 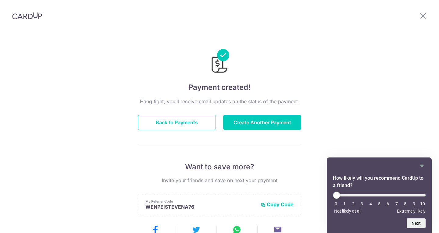 What do you see at coordinates (220, 62) in the screenshot?
I see `img: Payments` at bounding box center [220, 62].